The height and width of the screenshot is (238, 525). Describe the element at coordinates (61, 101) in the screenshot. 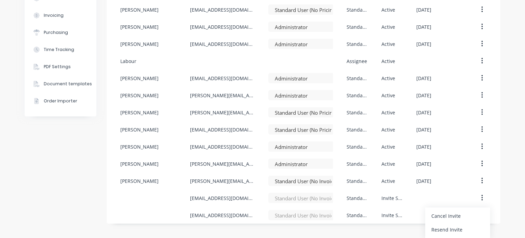

I see `div: Order Importer` at that location.